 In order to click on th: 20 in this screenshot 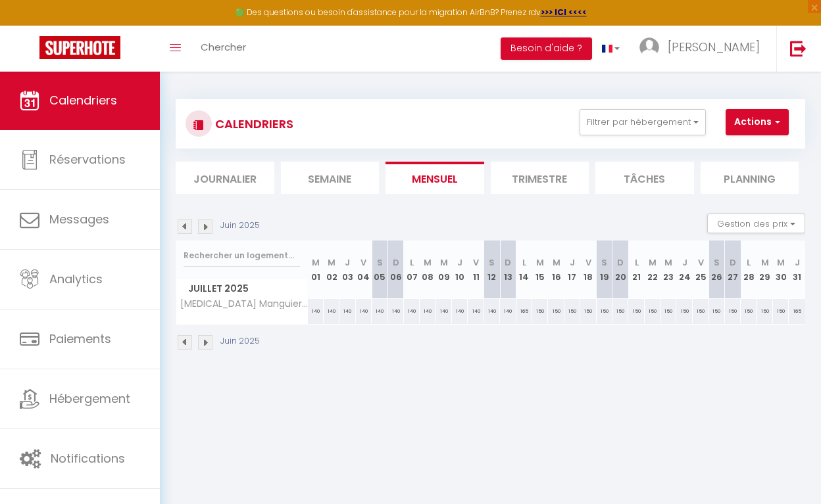, I will do `click(620, 270)`.